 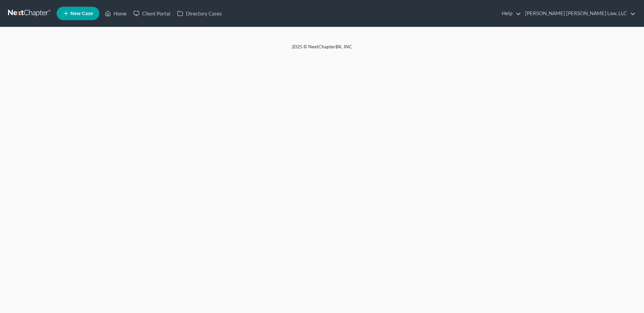 I want to click on a: Home, so click(x=116, y=13).